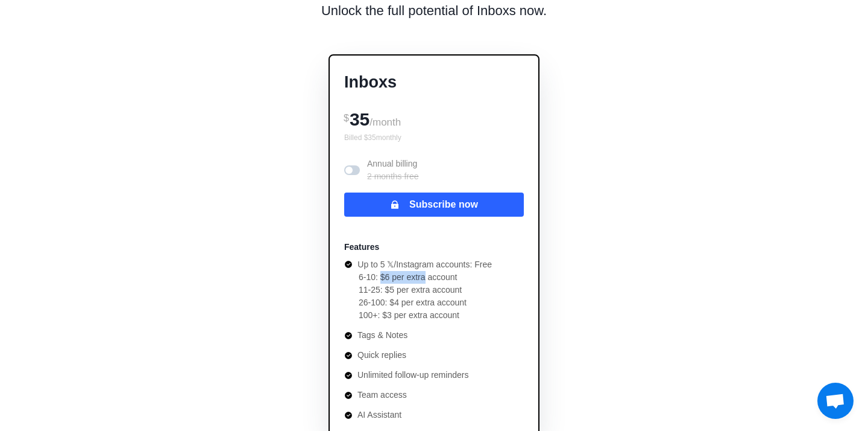 This screenshot has height=431, width=868. I want to click on li: Tags & Notes, so click(418, 335).